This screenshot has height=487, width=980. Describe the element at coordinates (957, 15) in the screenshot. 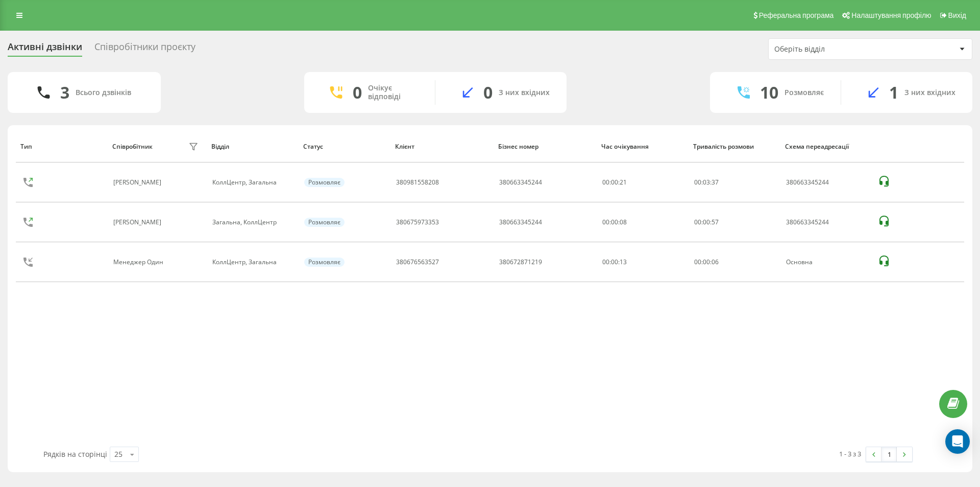

I see `span: Вихід` at that location.